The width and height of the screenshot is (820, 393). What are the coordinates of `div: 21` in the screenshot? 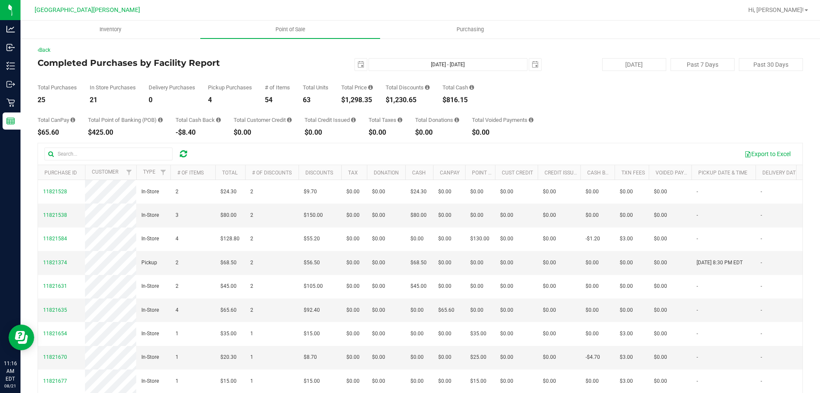 It's located at (113, 100).